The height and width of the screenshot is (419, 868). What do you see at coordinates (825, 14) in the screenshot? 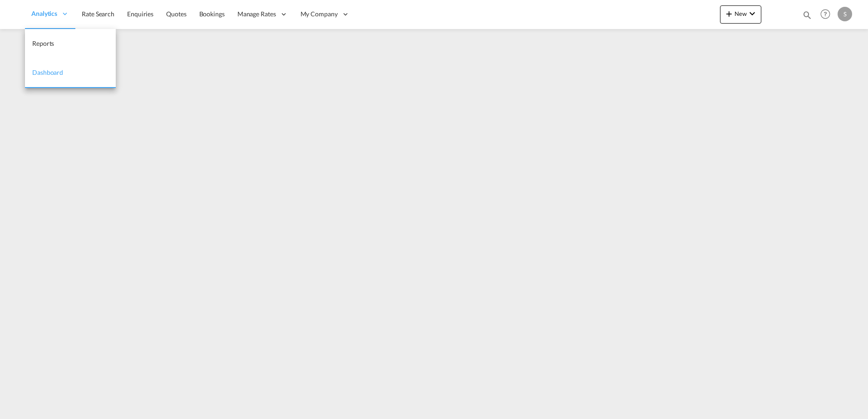
I see `span: Help` at bounding box center [825, 14].